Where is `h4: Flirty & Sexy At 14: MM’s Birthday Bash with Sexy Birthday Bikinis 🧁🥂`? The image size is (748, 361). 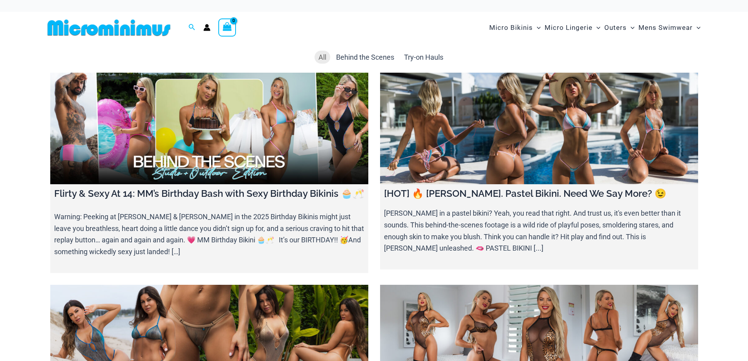
h4: Flirty & Sexy At 14: MM’s Birthday Bash with Sexy Birthday Bikinis 🧁🥂 is located at coordinates (209, 194).